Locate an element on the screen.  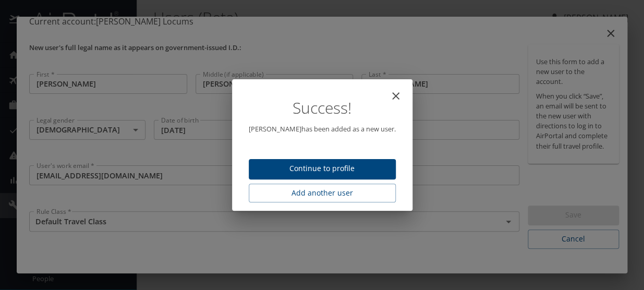
h1: Success! is located at coordinates (322, 108).